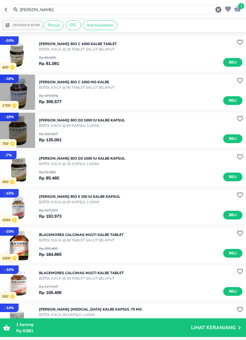 This screenshot has height=340, width=246. Describe the element at coordinates (9, 307) in the screenshot. I see `p: - 14 %` at that location.